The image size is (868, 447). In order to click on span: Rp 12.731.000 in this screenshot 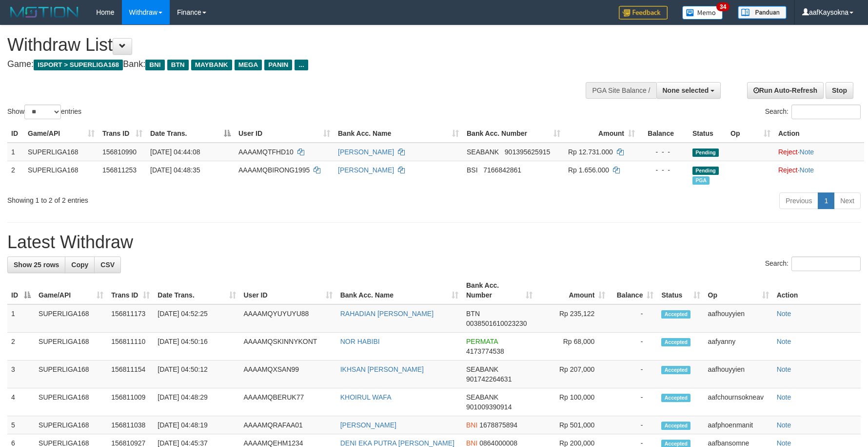, I will do `click(591, 152)`.